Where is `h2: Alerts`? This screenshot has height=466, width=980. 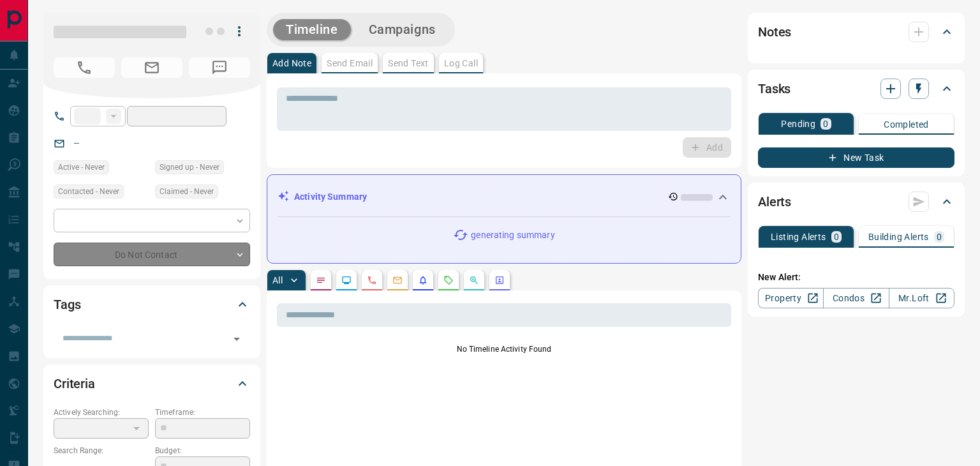
h2: Alerts is located at coordinates (774, 202).